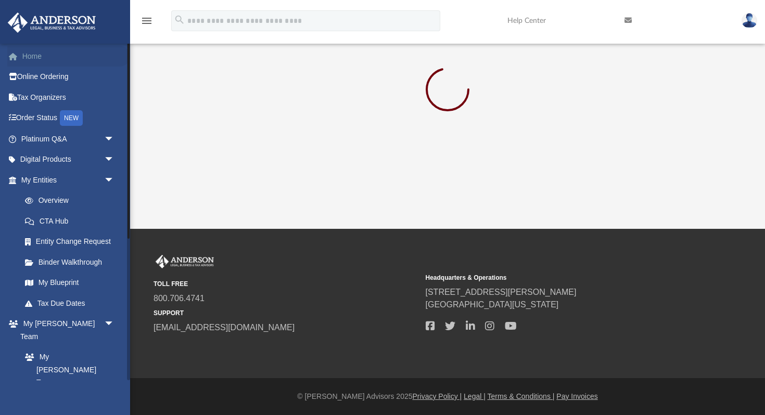  Describe the element at coordinates (72, 242) in the screenshot. I see `a: Entity Change Request` at that location.